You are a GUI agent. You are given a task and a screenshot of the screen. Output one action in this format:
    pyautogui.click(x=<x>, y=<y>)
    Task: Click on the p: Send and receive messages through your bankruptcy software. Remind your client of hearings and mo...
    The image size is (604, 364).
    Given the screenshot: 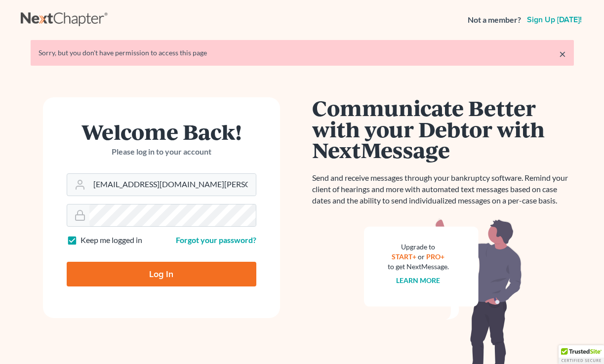 What is the action you would take?
    pyautogui.click(x=443, y=189)
    